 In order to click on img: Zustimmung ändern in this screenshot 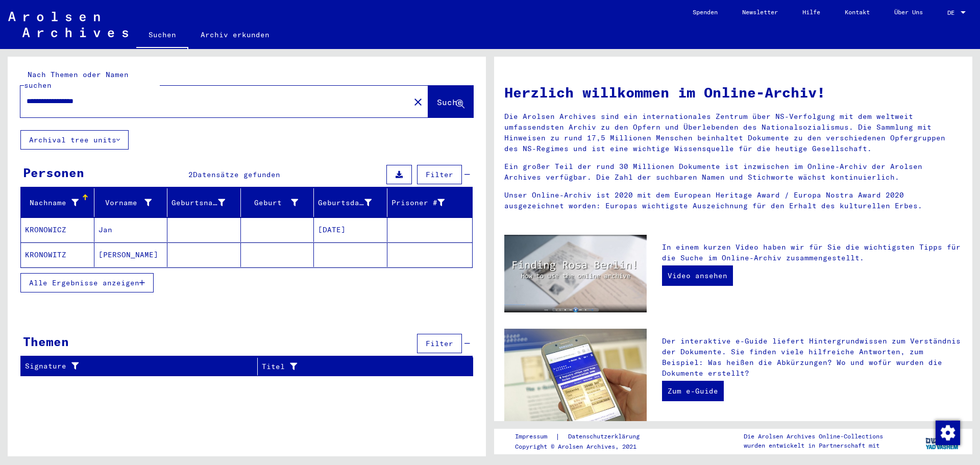, I will do `click(948, 433)`.